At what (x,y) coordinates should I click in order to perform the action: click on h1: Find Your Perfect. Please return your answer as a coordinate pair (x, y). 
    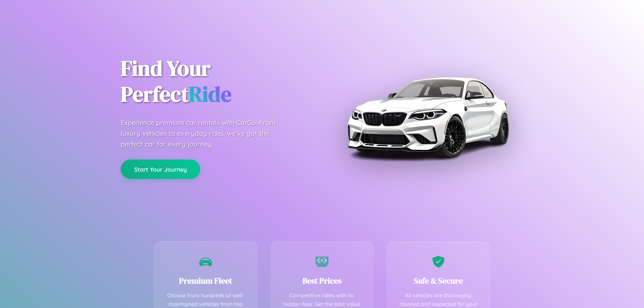
    Looking at the image, I should click on (216, 81).